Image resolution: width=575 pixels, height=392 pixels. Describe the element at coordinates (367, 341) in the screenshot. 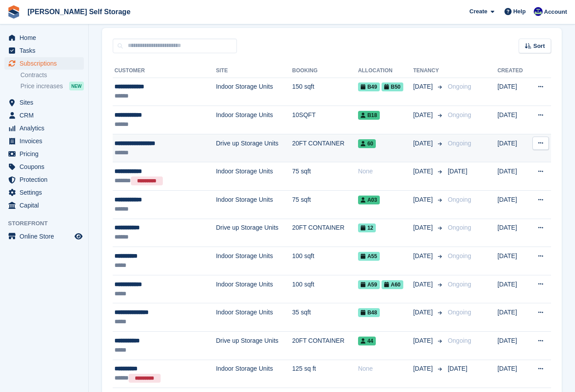

I see `span: 44` at that location.